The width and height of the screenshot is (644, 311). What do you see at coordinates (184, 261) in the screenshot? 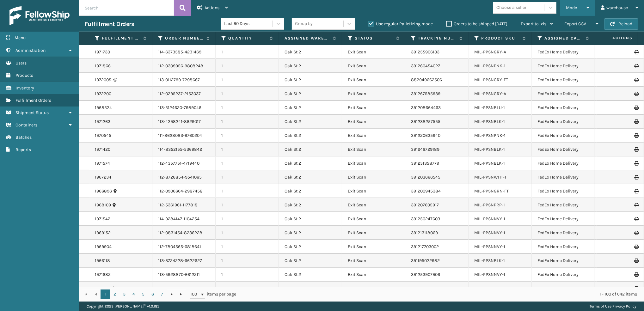
I see `td: 113-3724228-6622627` at bounding box center [184, 261].